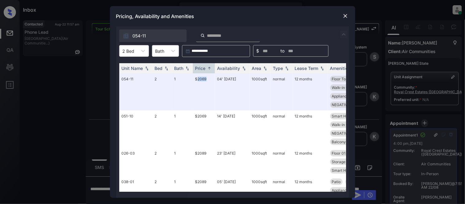  What do you see at coordinates (347, 162) in the screenshot?
I see `span: Storage Additio...` at bounding box center [347, 162].